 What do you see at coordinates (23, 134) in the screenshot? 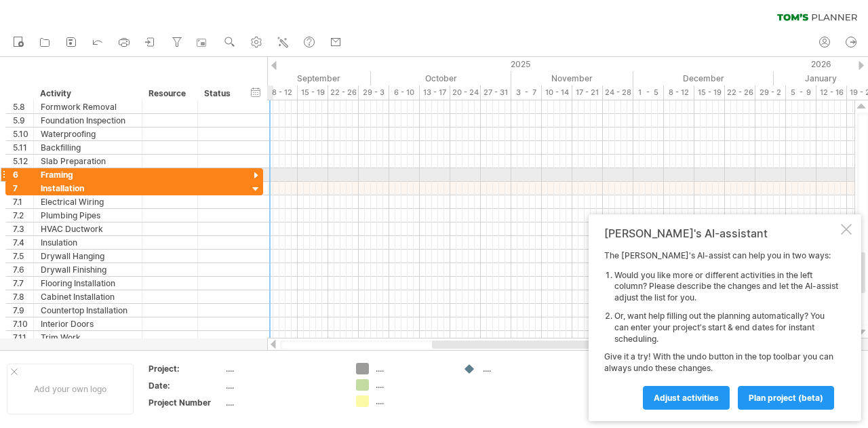
I see `div: 5.10` at bounding box center [23, 134].